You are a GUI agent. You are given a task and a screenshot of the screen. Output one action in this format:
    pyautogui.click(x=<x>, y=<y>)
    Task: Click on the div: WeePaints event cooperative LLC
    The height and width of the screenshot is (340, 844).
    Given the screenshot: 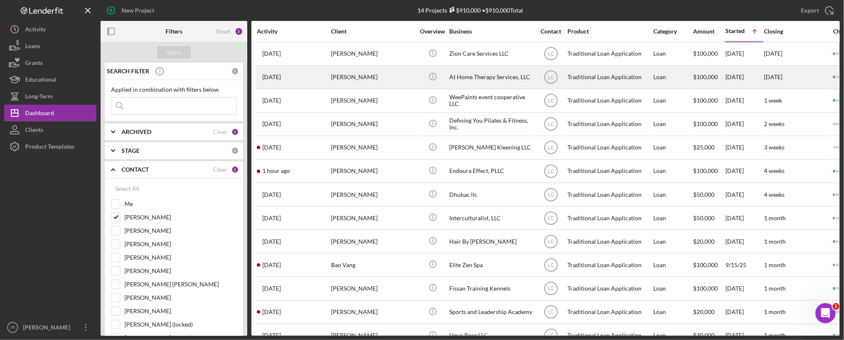 What is the action you would take?
    pyautogui.click(x=491, y=101)
    